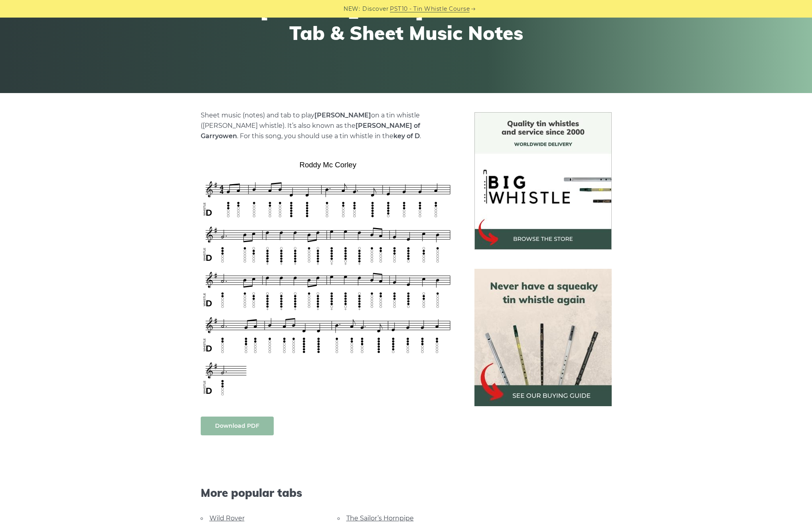  I want to click on a: The Sailor’s Hornpipe, so click(380, 518).